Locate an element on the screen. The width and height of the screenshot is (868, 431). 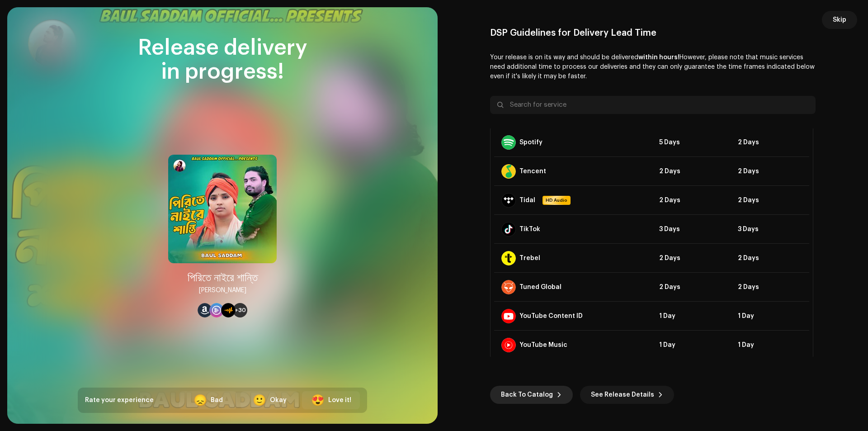
div: Okay is located at coordinates (278, 400).